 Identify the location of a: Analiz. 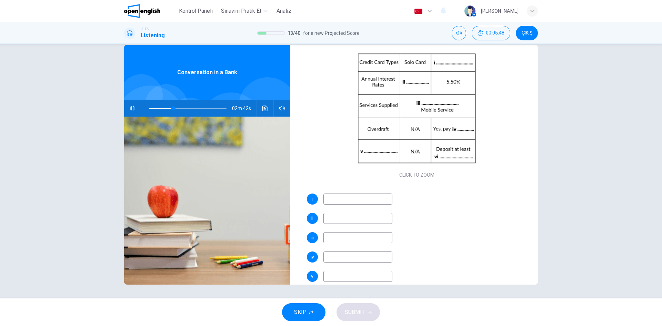
(284, 11).